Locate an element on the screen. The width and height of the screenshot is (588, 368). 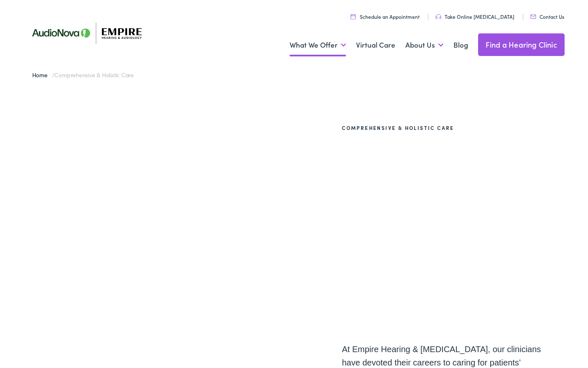
span: Comprehensive & Holistic Care is located at coordinates (94, 75).